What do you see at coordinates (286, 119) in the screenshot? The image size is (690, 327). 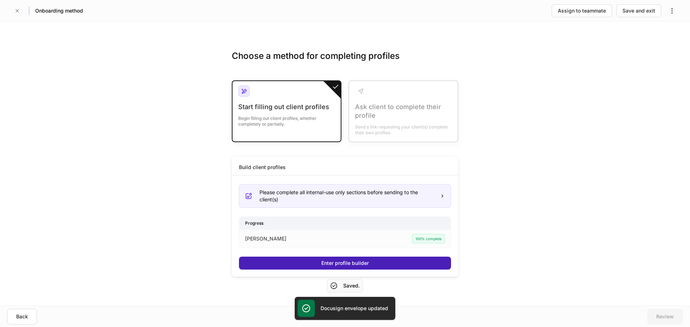 I see `div: Begin filling out client profiles, whether completely or partially.` at bounding box center [286, 119].